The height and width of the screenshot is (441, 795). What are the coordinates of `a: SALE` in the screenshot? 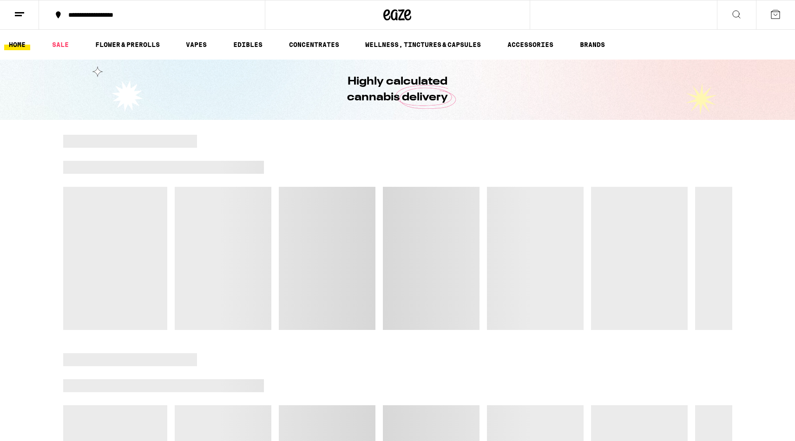 It's located at (60, 45).